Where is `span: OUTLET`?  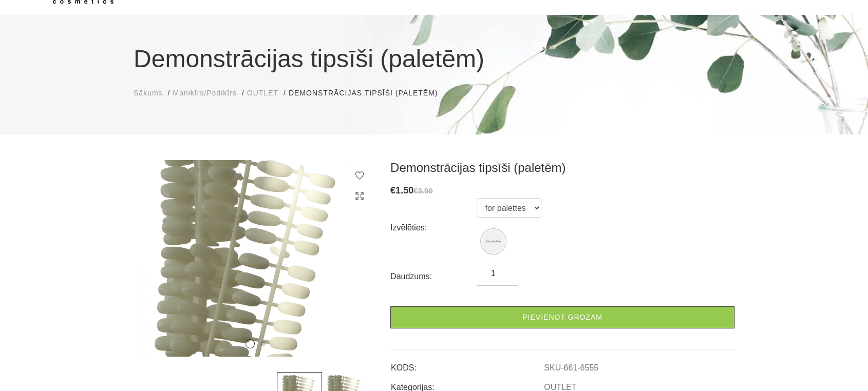 span: OUTLET is located at coordinates (263, 93).